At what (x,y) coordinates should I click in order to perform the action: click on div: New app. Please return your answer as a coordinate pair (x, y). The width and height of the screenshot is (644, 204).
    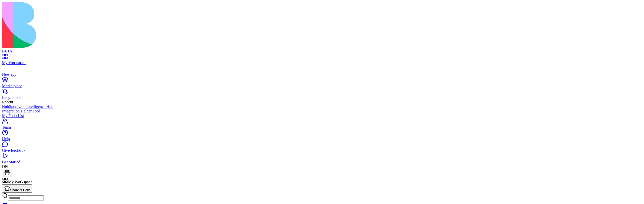
    Looking at the image, I should click on (322, 74).